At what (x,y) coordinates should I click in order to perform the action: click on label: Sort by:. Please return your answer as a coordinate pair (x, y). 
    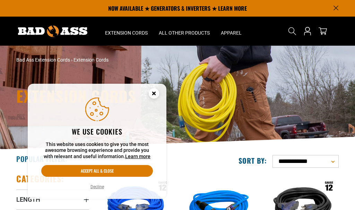
    Looking at the image, I should click on (253, 161).